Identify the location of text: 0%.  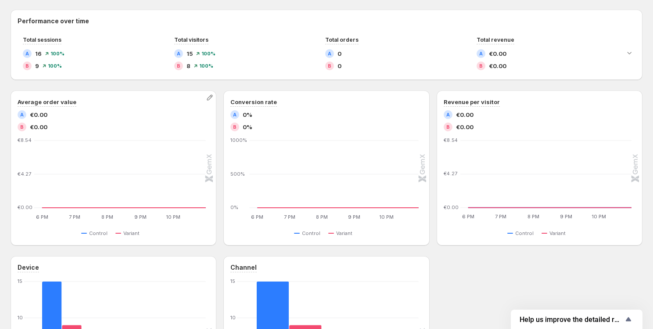
(234, 207).